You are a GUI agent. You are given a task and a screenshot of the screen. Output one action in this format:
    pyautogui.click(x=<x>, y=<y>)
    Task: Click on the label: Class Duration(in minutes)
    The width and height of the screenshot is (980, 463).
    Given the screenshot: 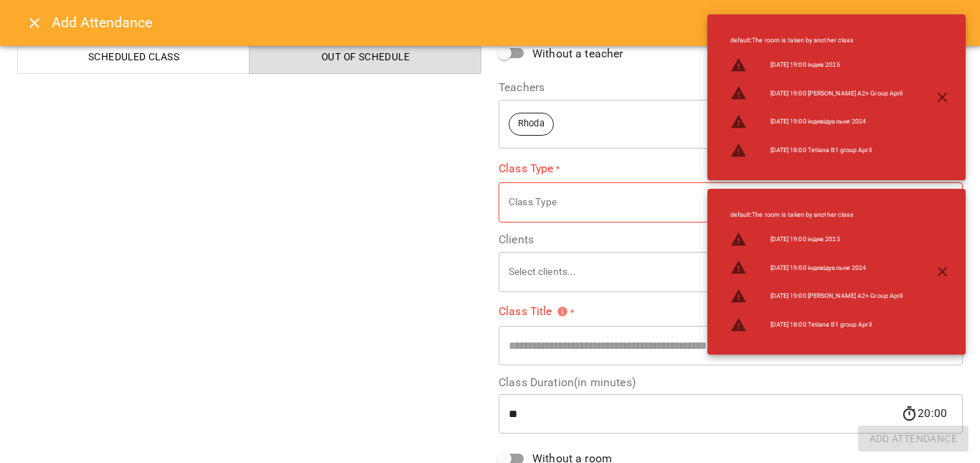 What is the action you would take?
    pyautogui.click(x=730, y=383)
    